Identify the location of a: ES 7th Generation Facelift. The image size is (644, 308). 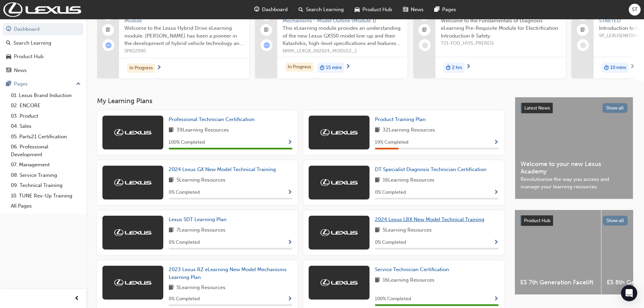
(558, 252).